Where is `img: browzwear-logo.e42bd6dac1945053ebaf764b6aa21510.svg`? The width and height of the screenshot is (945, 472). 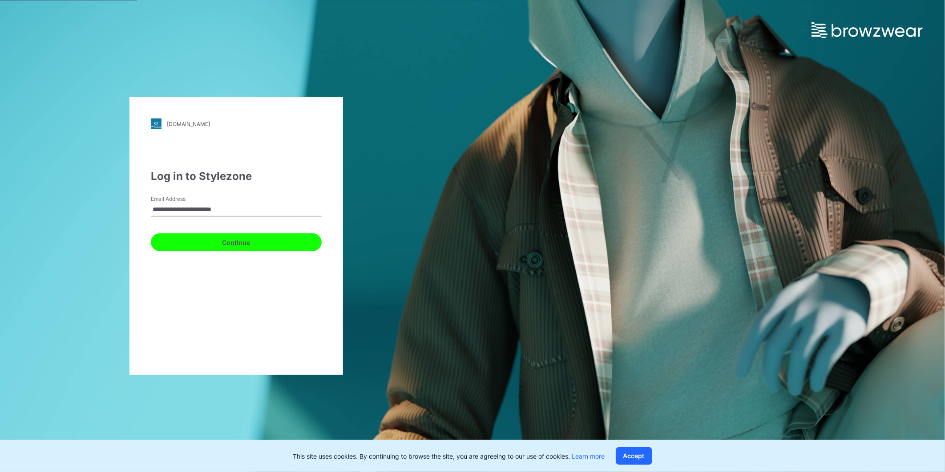
img: browzwear-logo.e42bd6dac1945053ebaf764b6aa21510.svg is located at coordinates (868, 30).